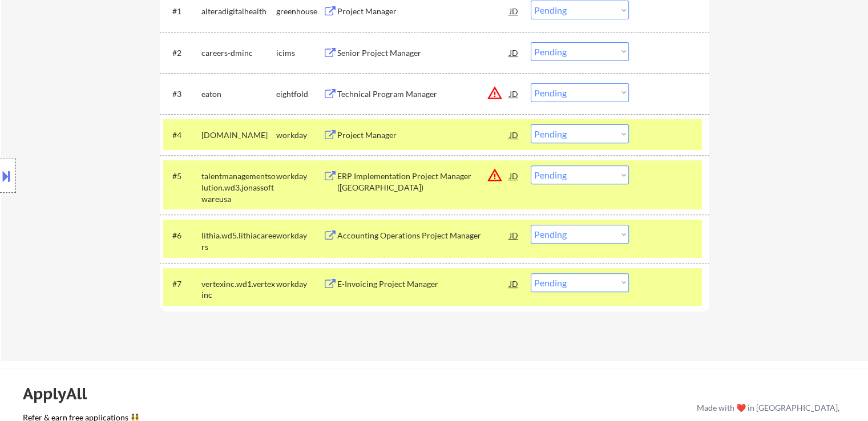 Image resolution: width=868 pixels, height=421 pixels. What do you see at coordinates (300, 94) in the screenshot?
I see `div: eightfold` at bounding box center [300, 94].